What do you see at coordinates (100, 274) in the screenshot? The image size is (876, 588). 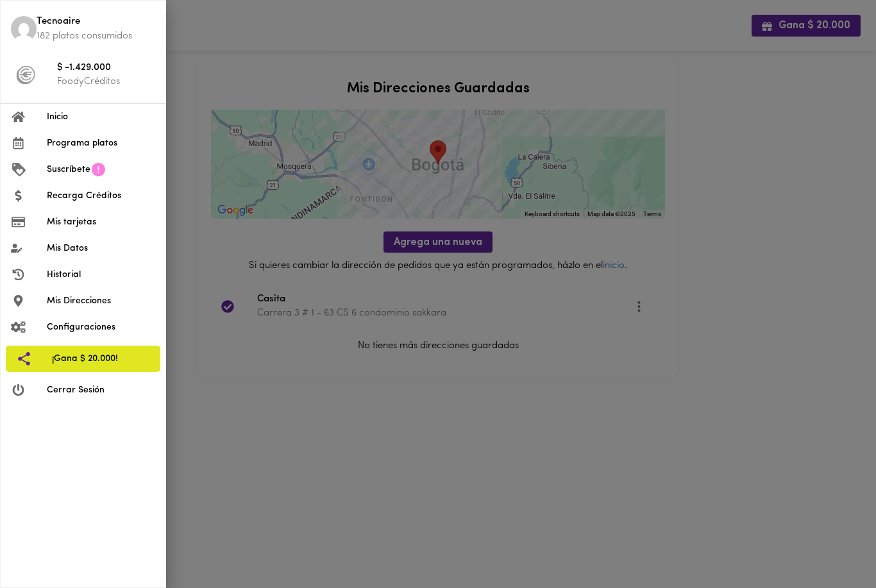 I see `span: Historial` at bounding box center [100, 274].